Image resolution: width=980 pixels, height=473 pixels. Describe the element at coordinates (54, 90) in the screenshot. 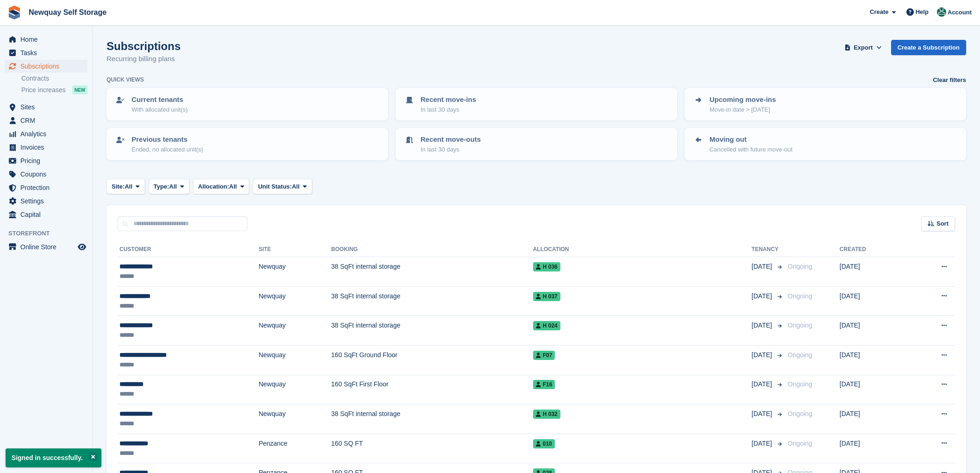

I see `a: Price increases NEW` at that location.